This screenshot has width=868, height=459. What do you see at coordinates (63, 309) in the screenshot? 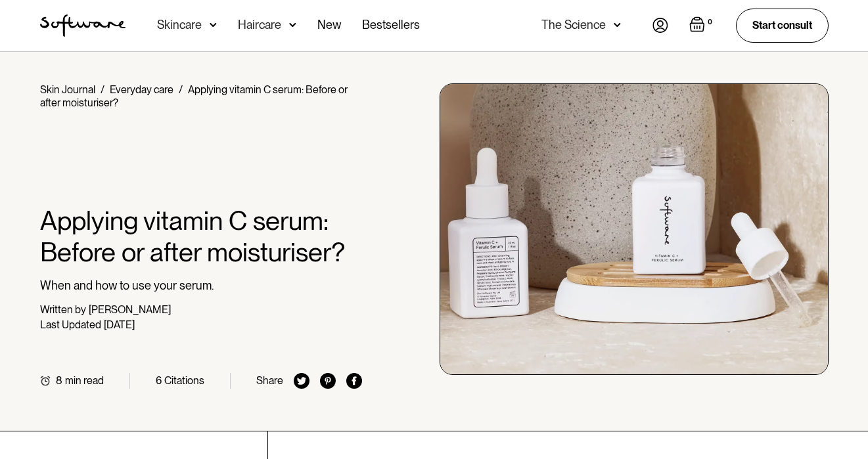
I see `div: Written by` at bounding box center [63, 309].